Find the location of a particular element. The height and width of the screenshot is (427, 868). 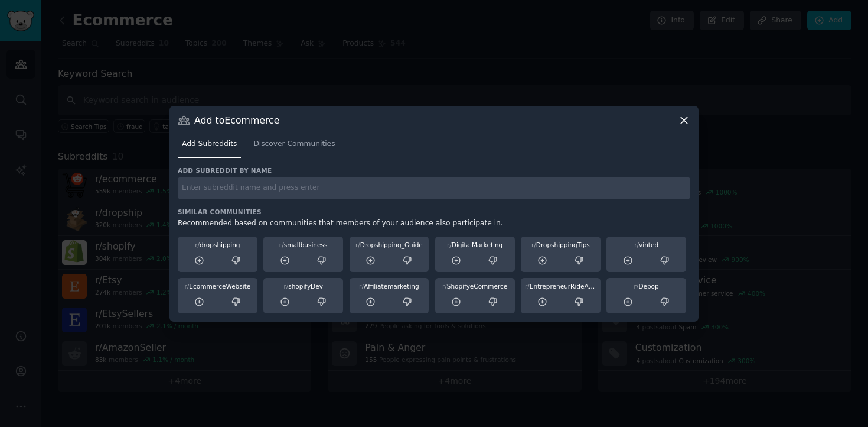

div: EntrepreneurRideAlong is located at coordinates (561, 286).